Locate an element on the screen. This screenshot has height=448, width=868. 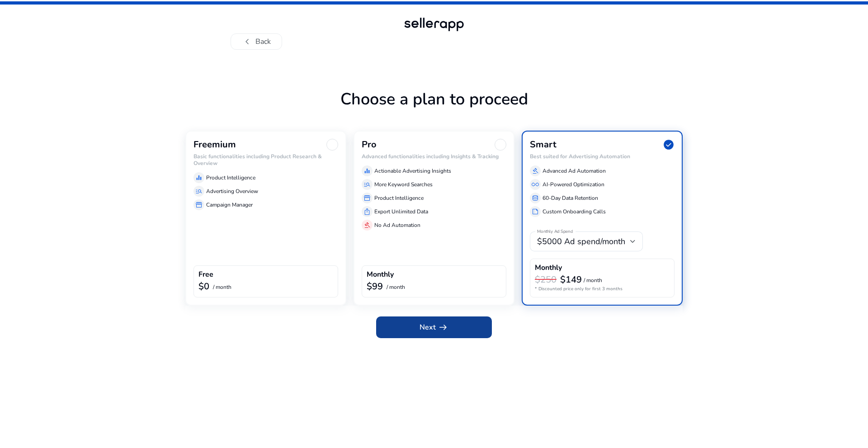
h6: Best suited for Advertising Automation is located at coordinates (602, 156).